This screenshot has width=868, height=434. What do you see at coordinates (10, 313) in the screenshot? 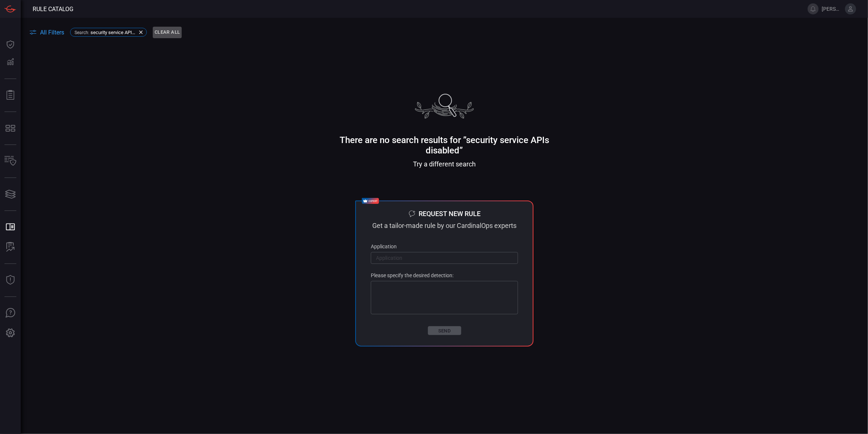
I see `button: Ask Us A Question` at bounding box center [10, 313].